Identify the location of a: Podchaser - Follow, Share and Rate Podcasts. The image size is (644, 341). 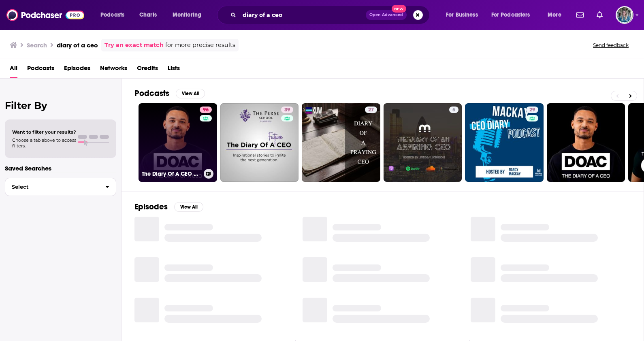
(46, 15).